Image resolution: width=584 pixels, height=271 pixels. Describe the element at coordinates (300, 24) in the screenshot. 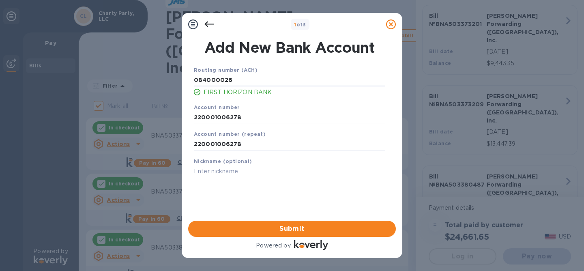

I see `b: of 3` at that location.